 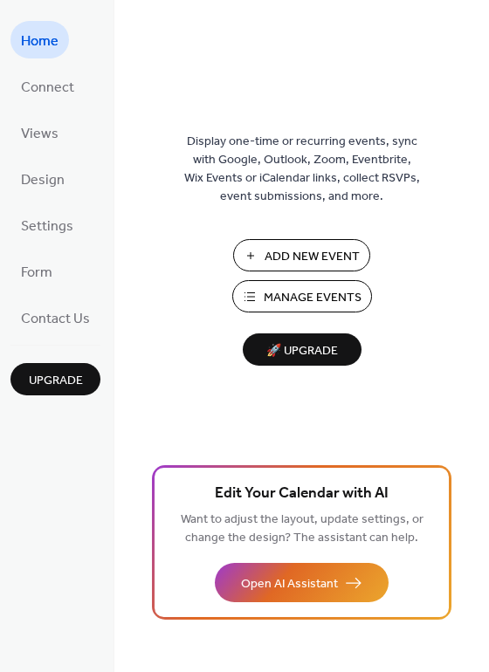 I want to click on span: Views, so click(x=39, y=134).